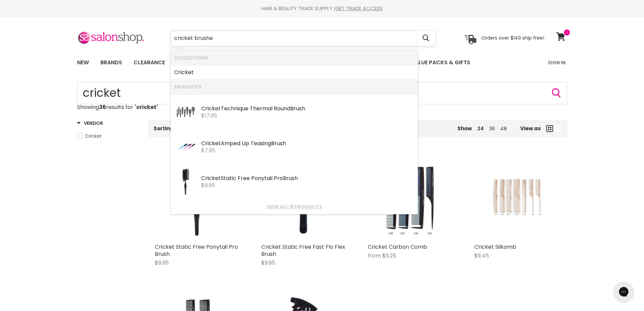  I want to click on li: Products: Cricket Amped Up Teasing Brush, so click(294, 147).